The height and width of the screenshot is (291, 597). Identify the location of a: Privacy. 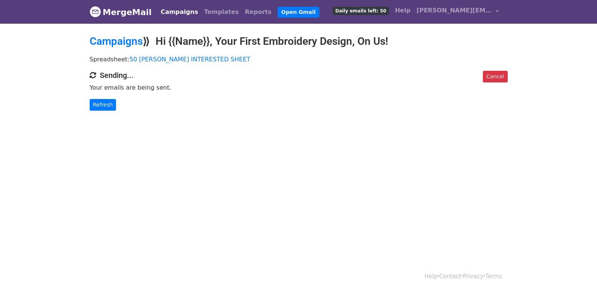
(473, 276).